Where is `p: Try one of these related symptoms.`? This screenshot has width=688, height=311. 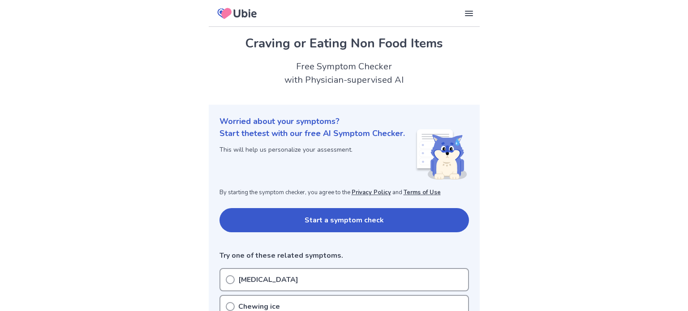
p: Try one of these related symptoms. is located at coordinates (344, 256).